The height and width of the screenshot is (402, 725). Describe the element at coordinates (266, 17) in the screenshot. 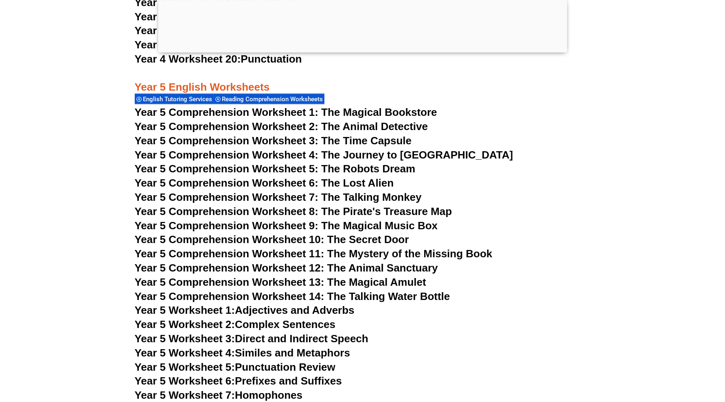

I see `a: Year 4 Worksheet 17:Word Families and Root Words` at that location.